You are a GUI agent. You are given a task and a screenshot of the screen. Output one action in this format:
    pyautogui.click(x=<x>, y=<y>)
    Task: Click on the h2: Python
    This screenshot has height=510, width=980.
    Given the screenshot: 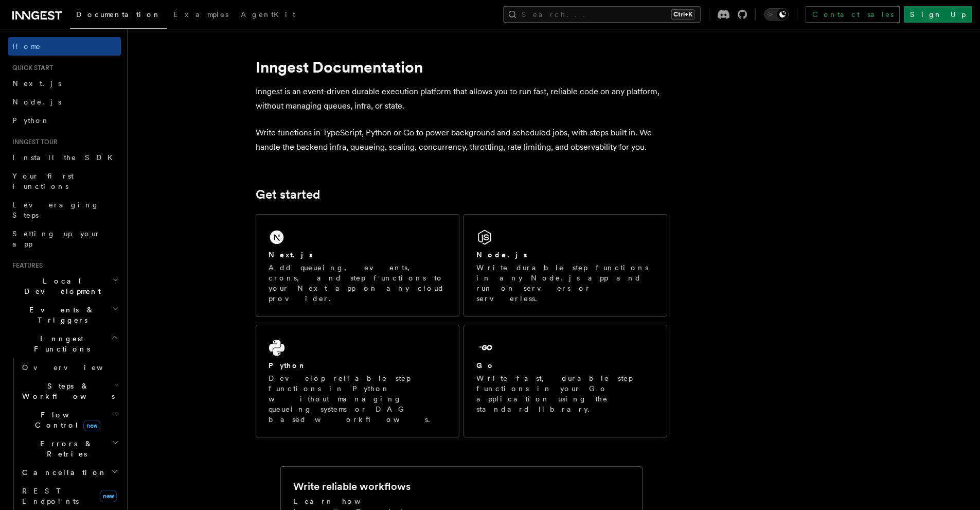 What is the action you would take?
    pyautogui.click(x=288, y=366)
    